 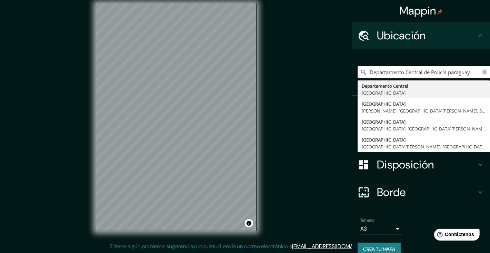 I want to click on input: Elige tu ciudad o zona, so click(x=424, y=72).